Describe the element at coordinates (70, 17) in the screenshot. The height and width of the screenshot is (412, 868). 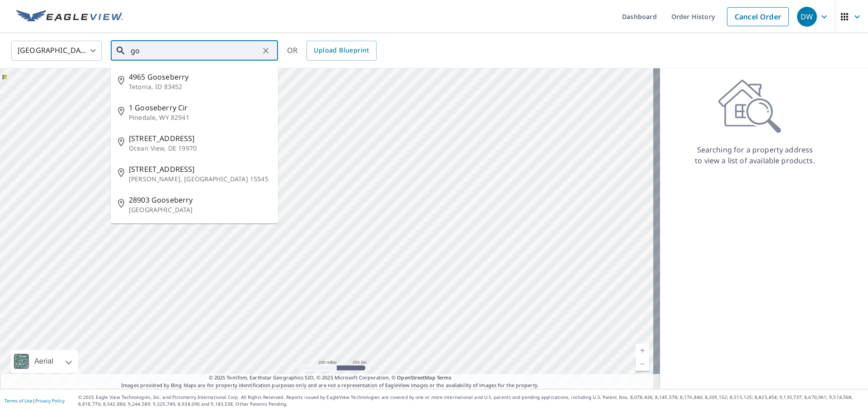
I see `img: EV Logo` at that location.